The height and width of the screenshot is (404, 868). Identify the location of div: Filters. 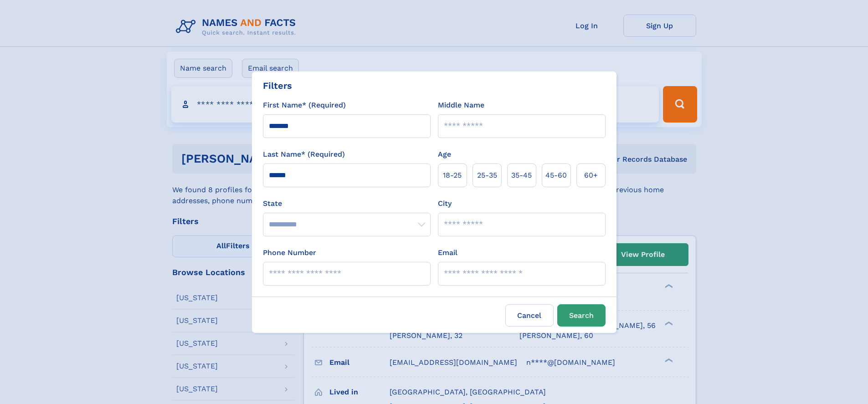
(278, 85).